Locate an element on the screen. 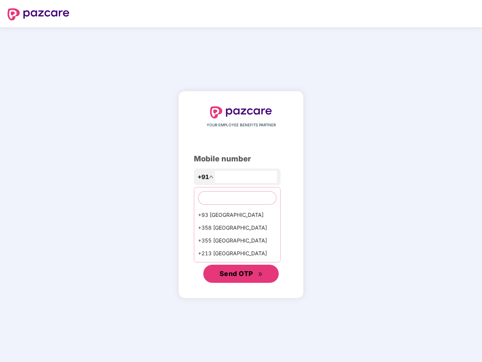 This screenshot has width=482, height=362. span: double-right is located at coordinates (260, 274).